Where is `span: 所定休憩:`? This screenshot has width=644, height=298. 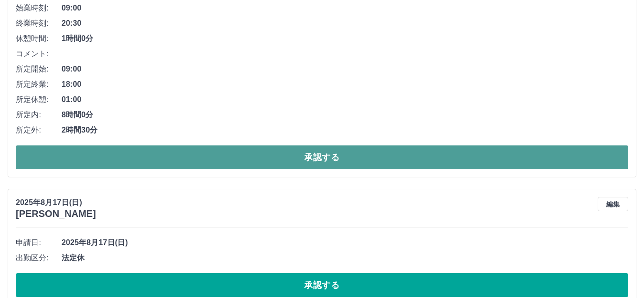 span: 所定休憩: is located at coordinates (39, 100).